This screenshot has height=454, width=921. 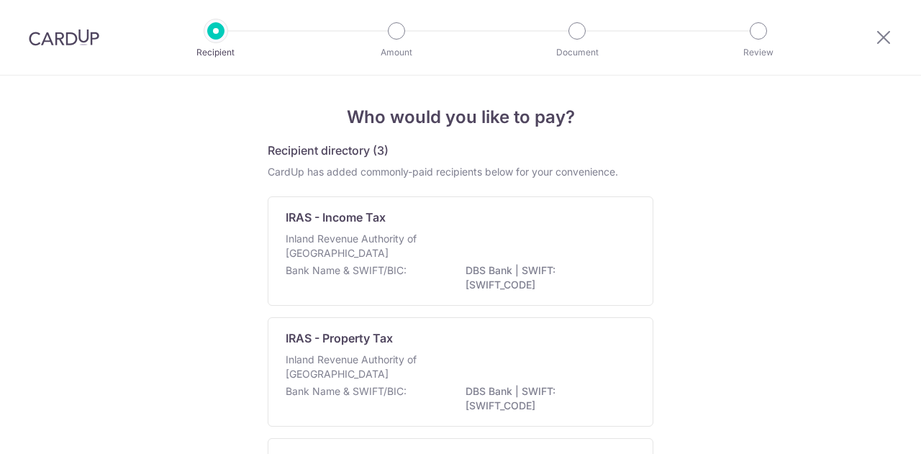 What do you see at coordinates (216, 53) in the screenshot?
I see `p: Recipient` at bounding box center [216, 53].